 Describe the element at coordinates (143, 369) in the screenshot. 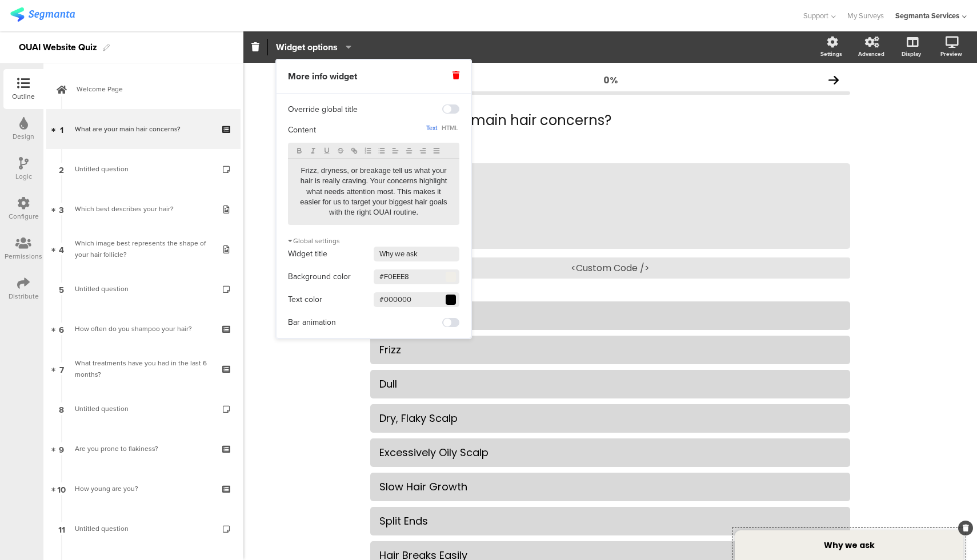

I see `div: What treatments have you had in the last 6 months?` at that location.